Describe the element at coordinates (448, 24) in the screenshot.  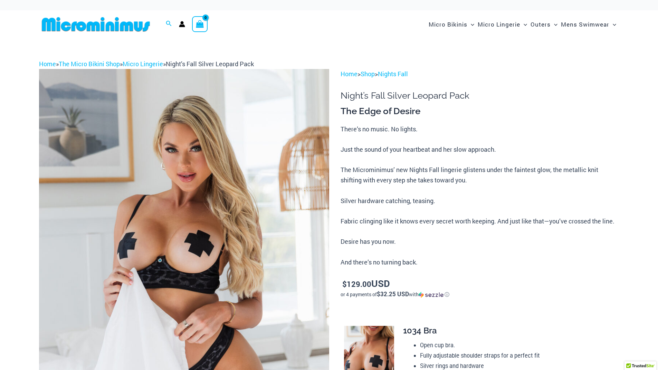
I see `span: Micro Bikinis` at that location.